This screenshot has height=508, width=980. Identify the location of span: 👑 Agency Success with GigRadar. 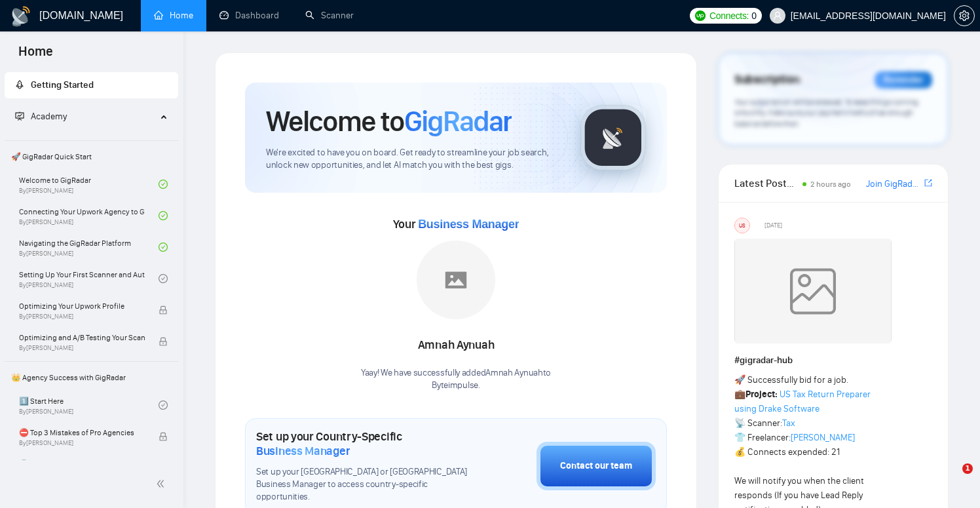
(91, 377).